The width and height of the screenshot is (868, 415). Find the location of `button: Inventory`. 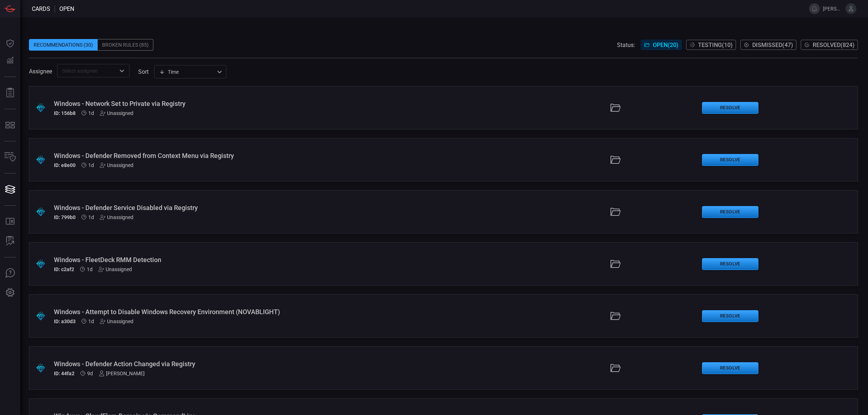

button: Inventory is located at coordinates (10, 158).